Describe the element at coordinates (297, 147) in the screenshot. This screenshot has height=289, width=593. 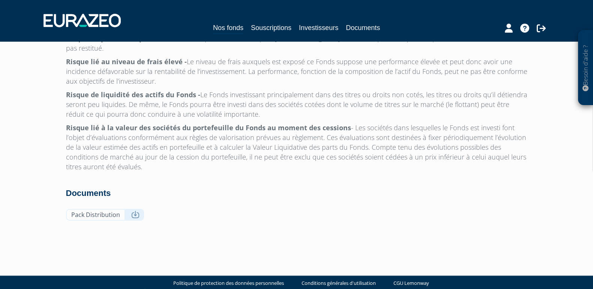
I see `p: - Les sociétés dans lesquelles le Fonds est investi font l’objet d’évaluations conformément aux r...` at that location.